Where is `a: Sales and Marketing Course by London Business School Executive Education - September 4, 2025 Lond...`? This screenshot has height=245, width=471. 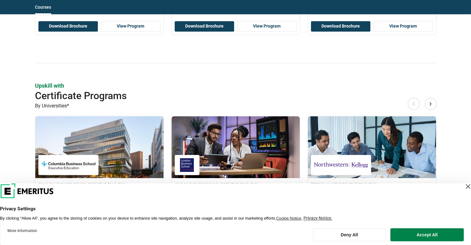
a: Sales and Marketing Course by London Business School Executive Education - September 4, 2025 Lond... is located at coordinates (236, 167).